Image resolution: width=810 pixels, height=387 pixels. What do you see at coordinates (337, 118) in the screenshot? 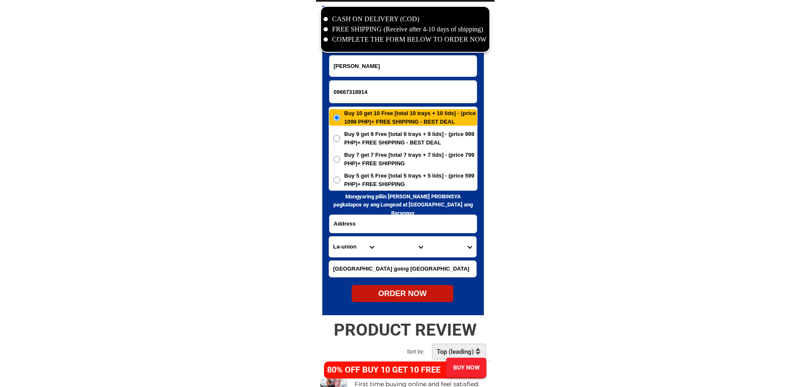
I see `input: Buy 10 get 10 Free [total 10 trays + 10 lids] - (price 1099 PHP)+ FREE SHIPPING - BEST DEAL` at bounding box center [337, 118].